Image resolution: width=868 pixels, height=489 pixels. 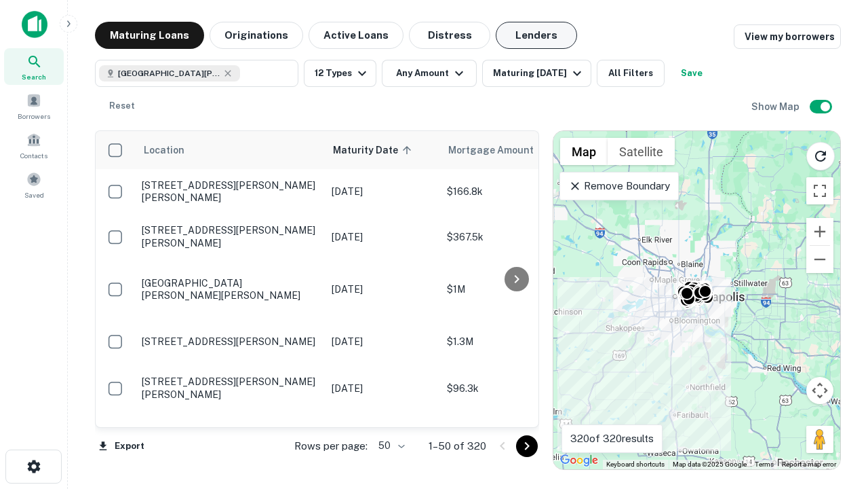 What do you see at coordinates (34, 77) in the screenshot?
I see `span: Search` at bounding box center [34, 77].